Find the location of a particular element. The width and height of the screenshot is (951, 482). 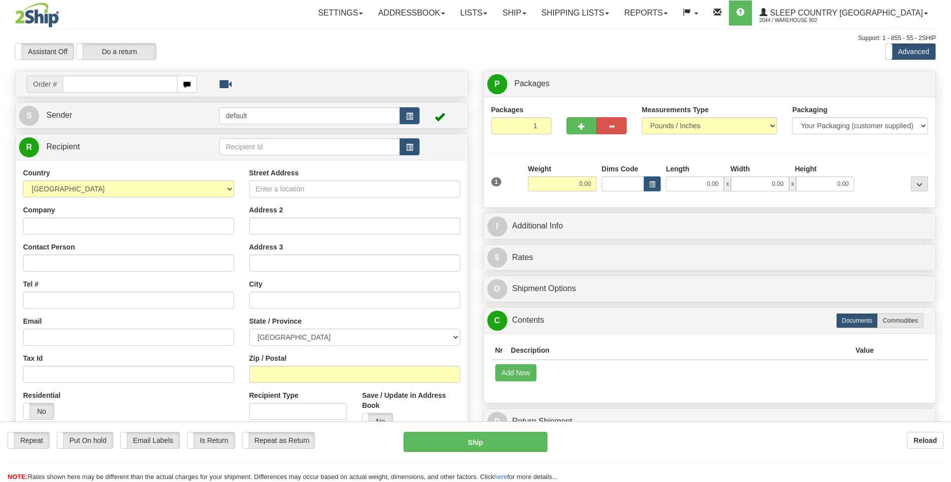

span: C is located at coordinates (497, 321).